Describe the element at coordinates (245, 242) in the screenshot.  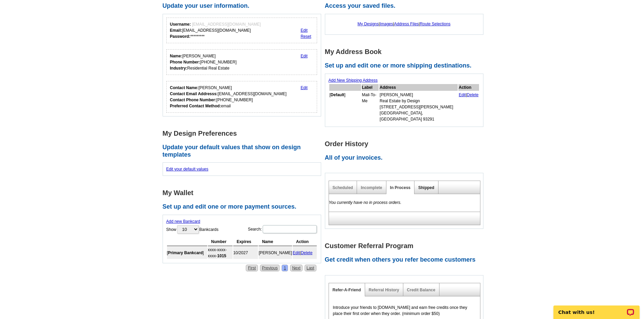
I see `th: Expires` at that location.